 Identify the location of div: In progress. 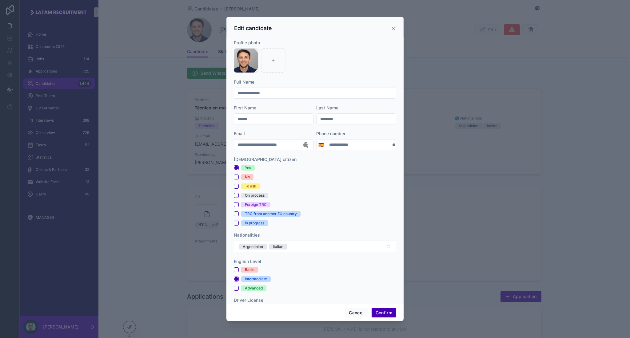
(254, 223).